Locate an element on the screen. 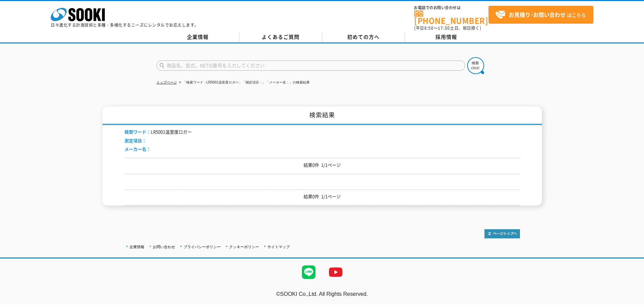  li: LR5001温室度ロガー is located at coordinates (158, 132).